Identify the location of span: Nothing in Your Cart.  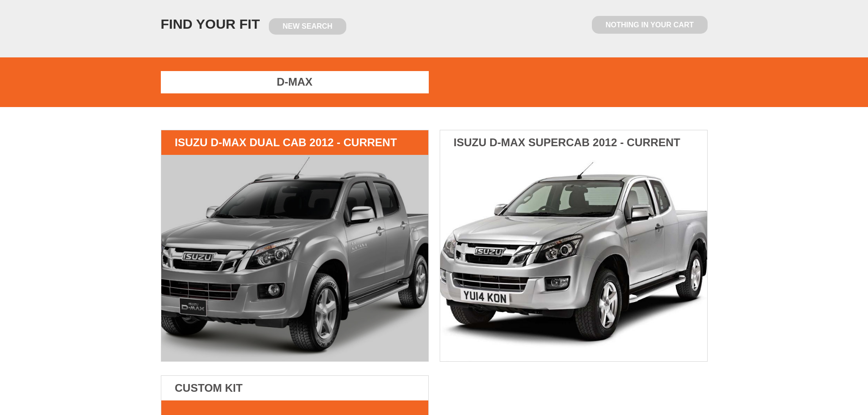
(649, 24).